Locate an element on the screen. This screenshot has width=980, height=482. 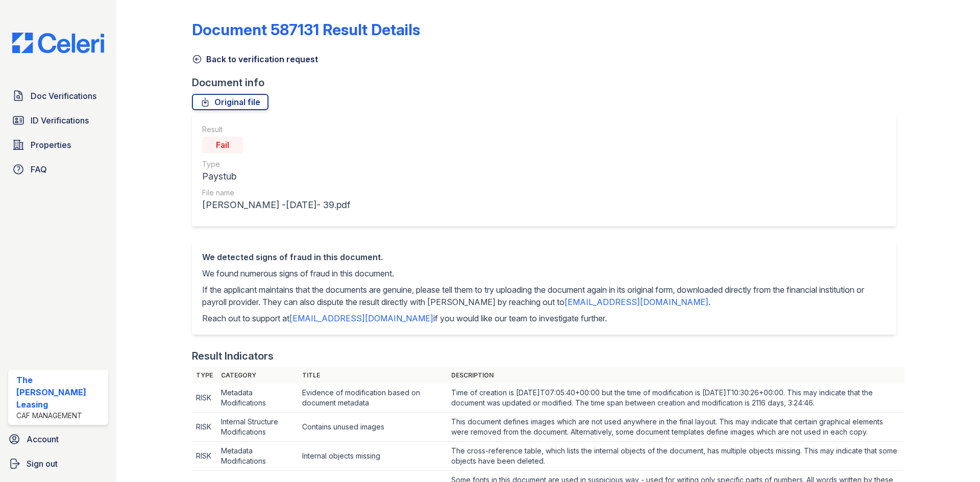
th: Description is located at coordinates (675, 376).